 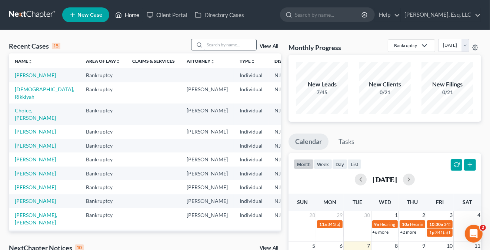 What do you see at coordinates (387, 15) in the screenshot?
I see `a: Help` at bounding box center [387, 15].